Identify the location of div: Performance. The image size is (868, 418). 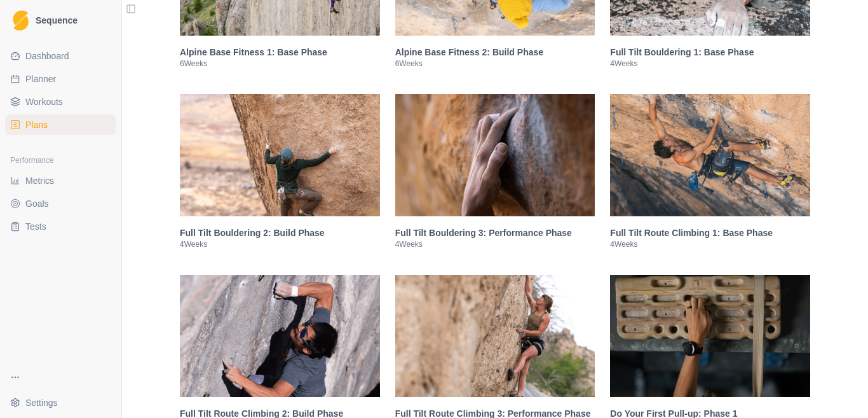
(61, 160).